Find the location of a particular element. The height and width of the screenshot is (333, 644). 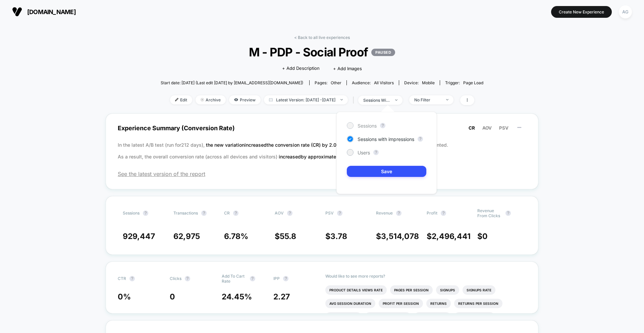

button: PSV is located at coordinates (504, 128).